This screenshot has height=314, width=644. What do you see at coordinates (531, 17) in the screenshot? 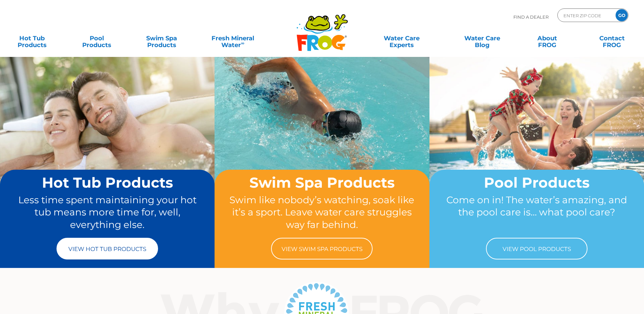
I see `p: Find A Dealer` at bounding box center [531, 17].